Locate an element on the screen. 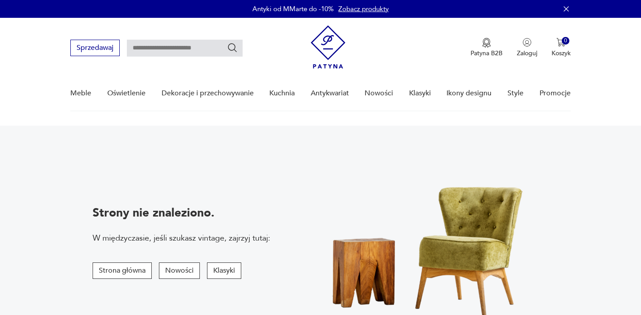 Image resolution: width=641 pixels, height=315 pixels. button: Strona główna is located at coordinates (122, 270).